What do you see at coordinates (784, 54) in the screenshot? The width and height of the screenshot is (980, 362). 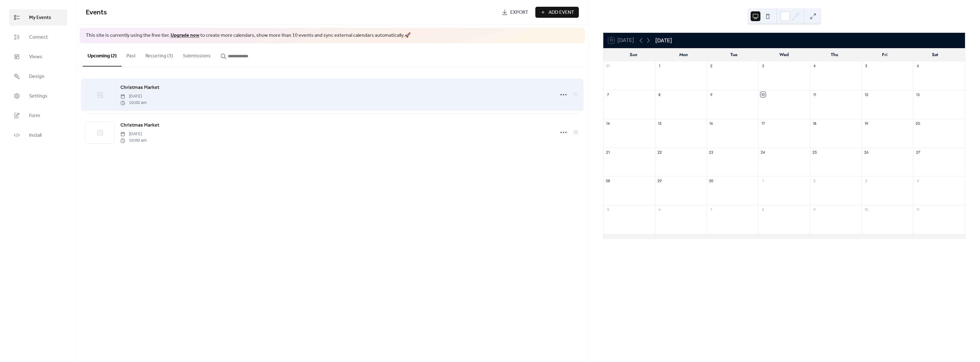 I see `div: Wed` at bounding box center [784, 54].